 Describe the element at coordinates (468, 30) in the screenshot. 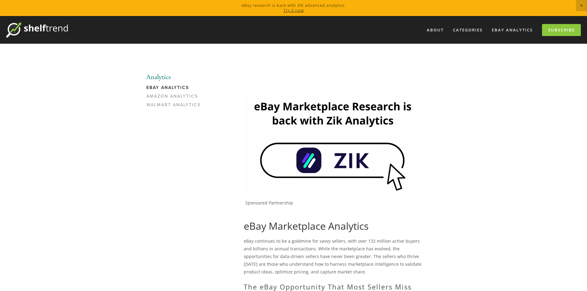

I see `div: Categories` at that location.